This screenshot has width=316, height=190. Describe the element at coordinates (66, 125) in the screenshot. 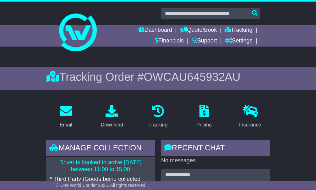

I see `div: Email` at that location.